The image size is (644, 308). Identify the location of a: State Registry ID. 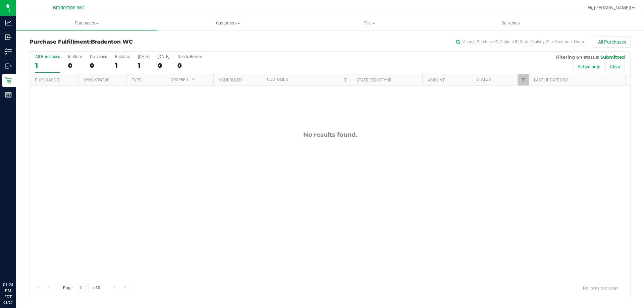
(374, 80).